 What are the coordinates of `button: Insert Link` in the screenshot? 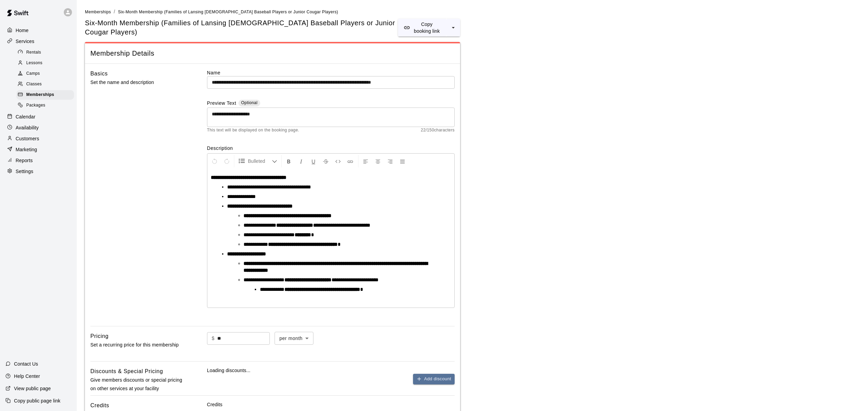 It's located at (350, 161).